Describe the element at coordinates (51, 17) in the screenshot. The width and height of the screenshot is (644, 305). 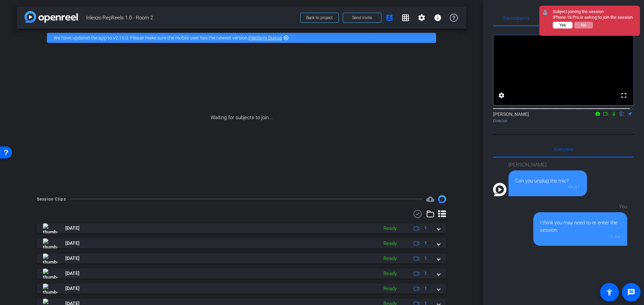
I see `img: app-logo` at that location.